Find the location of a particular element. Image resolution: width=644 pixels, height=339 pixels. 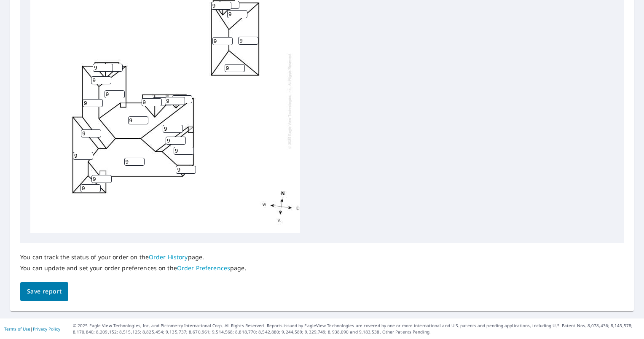

button: Save report is located at coordinates (44, 291).